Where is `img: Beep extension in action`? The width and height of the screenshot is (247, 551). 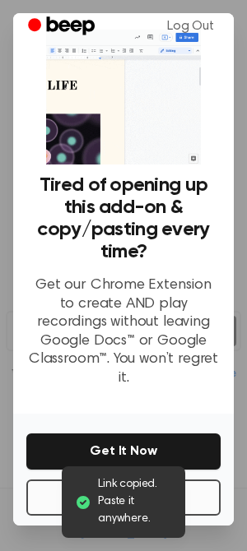
img: Beep extension in action is located at coordinates (123, 97).